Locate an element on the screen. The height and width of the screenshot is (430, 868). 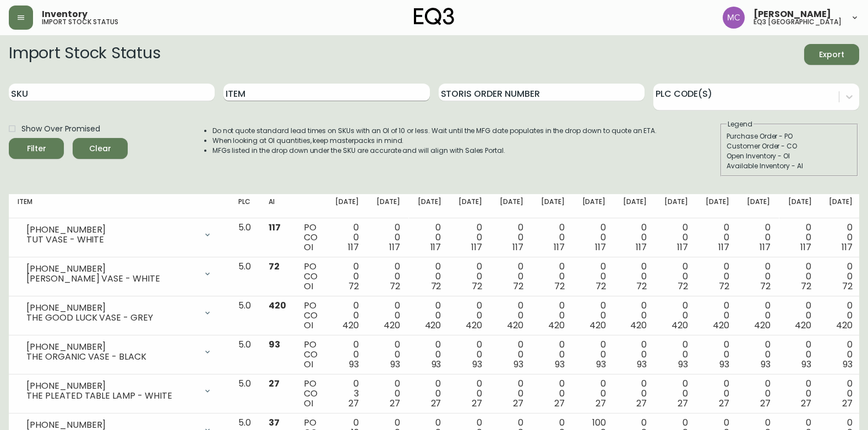
div: Available Inventory - AI is located at coordinates (790, 166).